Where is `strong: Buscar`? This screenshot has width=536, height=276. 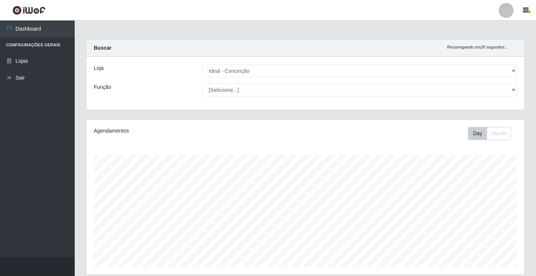 strong: Buscar is located at coordinates (102, 48).